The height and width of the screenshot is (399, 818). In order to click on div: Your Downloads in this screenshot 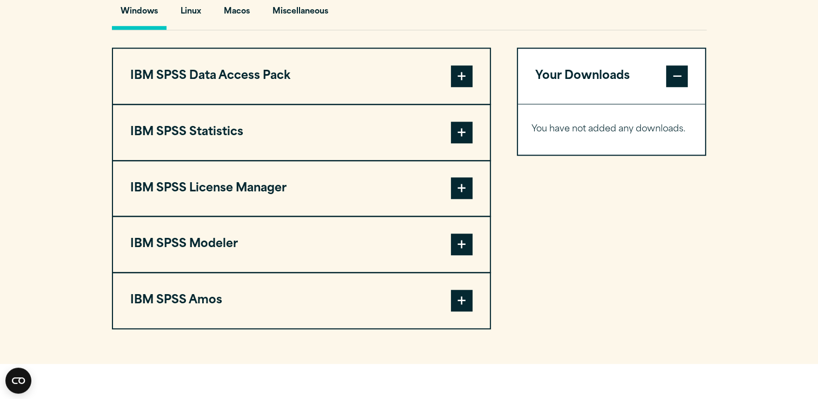, I will do `click(611, 129)`.